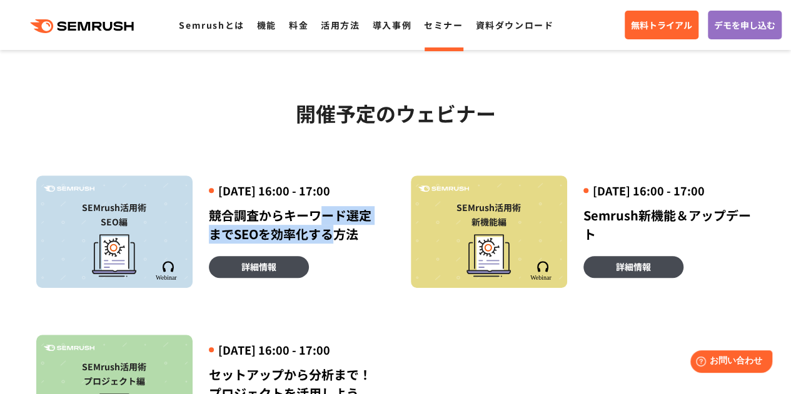 The width and height of the screenshot is (791, 394). I want to click on div: SEMrush活用術 プロジェクト編, so click(114, 374).